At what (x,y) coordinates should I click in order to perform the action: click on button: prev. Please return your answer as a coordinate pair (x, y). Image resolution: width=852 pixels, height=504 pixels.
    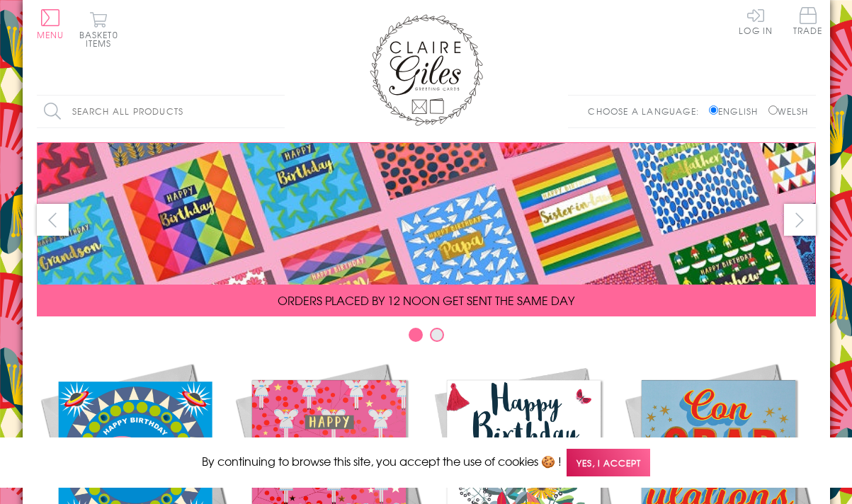
    Looking at the image, I should click on (52, 219).